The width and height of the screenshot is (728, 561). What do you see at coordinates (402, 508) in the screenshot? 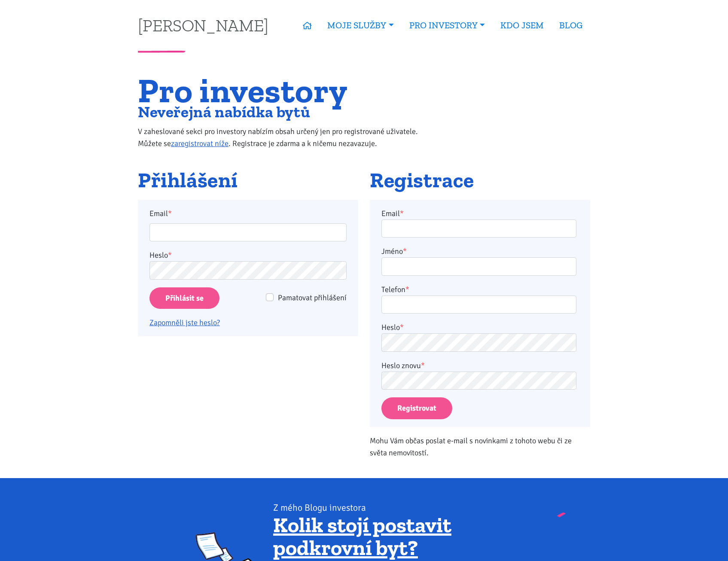
I see `div: Z mého Blogu investora` at bounding box center [402, 508].